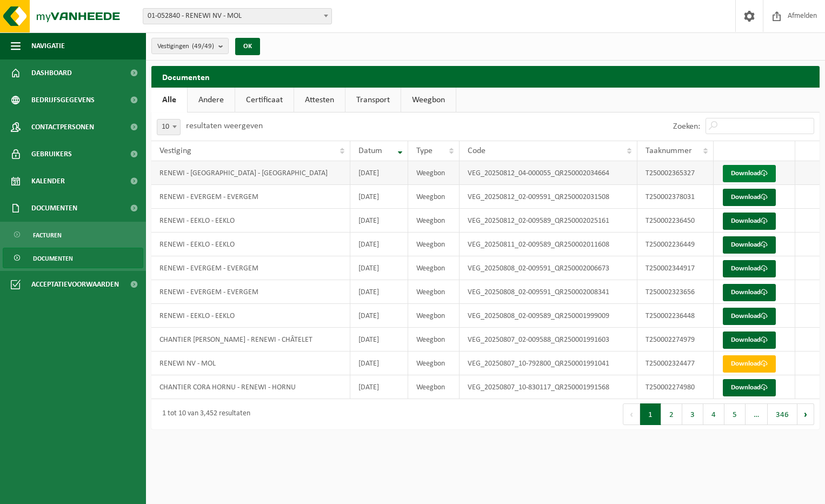 Image resolution: width=825 pixels, height=504 pixels. I want to click on td: VEG_20250807_02-009588_QR250001991603, so click(549, 340).